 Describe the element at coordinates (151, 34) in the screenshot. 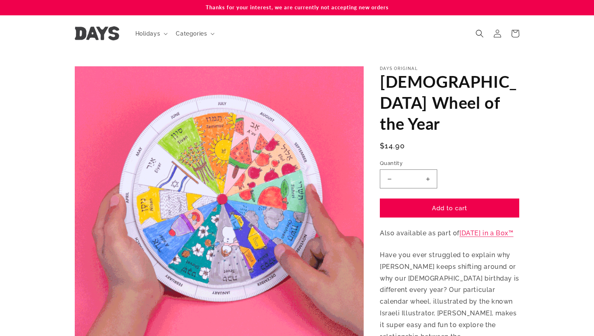

I see `summary: Holidays` at that location.